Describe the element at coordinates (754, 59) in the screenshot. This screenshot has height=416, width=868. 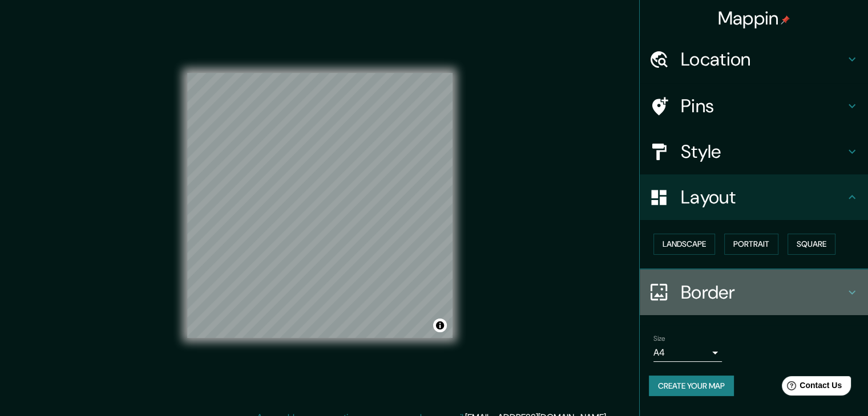
I see `div: Location` at that location.